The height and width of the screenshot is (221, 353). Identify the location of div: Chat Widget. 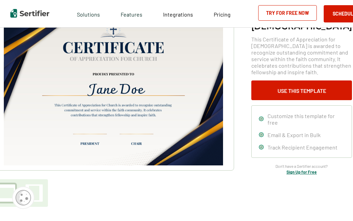
(336, 204).